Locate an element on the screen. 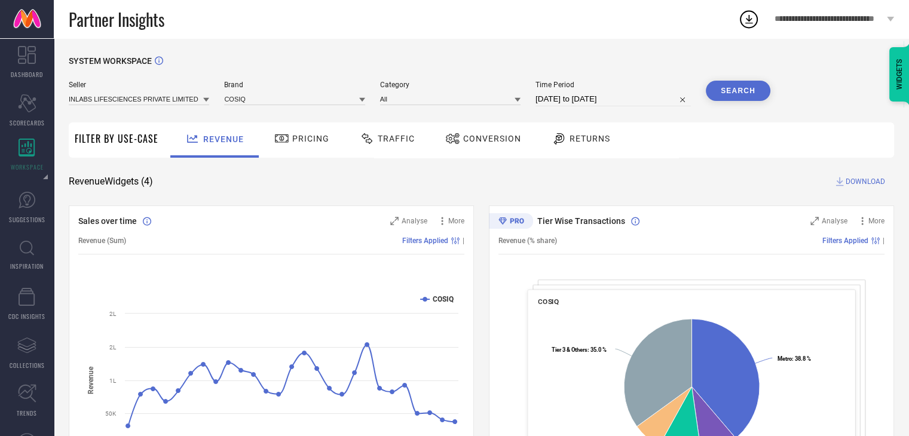  tspan: Revenue is located at coordinates (91, 379).